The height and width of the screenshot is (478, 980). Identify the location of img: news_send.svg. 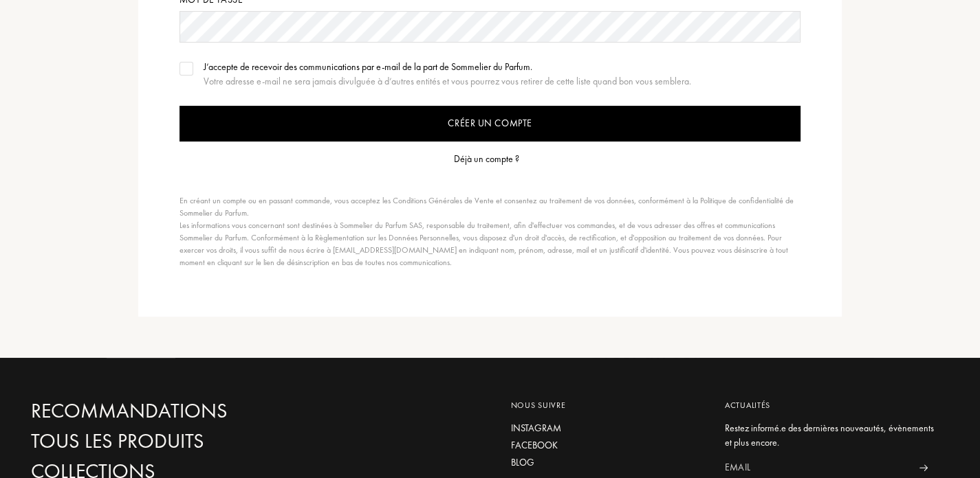
(923, 468).